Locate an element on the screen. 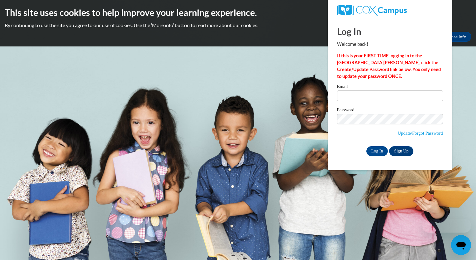 The height and width of the screenshot is (260, 476). label: Email is located at coordinates (390, 87).